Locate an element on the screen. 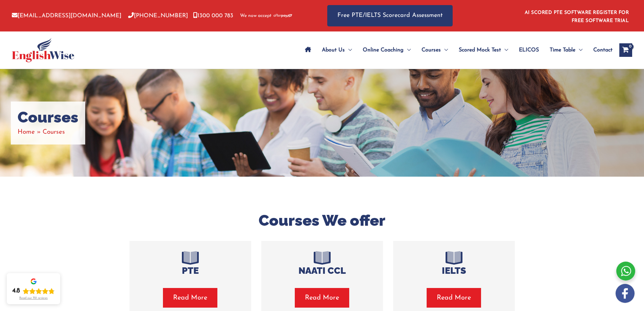  a: CoursesMenu Toggle is located at coordinates (434, 50).